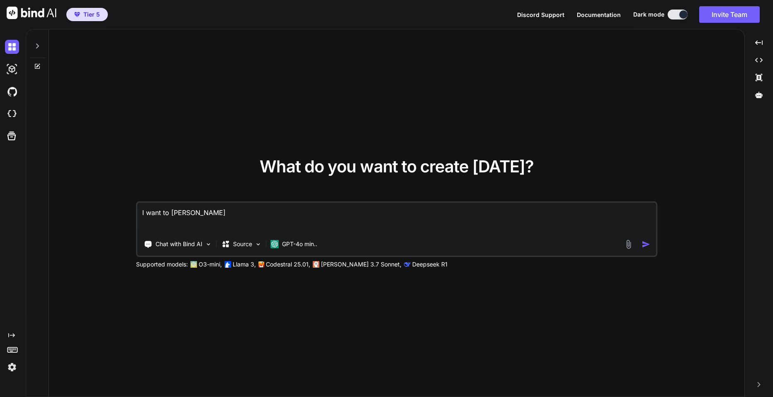 The image size is (773, 397). Describe the element at coordinates (12, 114) in the screenshot. I see `img: cloudideIcon` at that location.